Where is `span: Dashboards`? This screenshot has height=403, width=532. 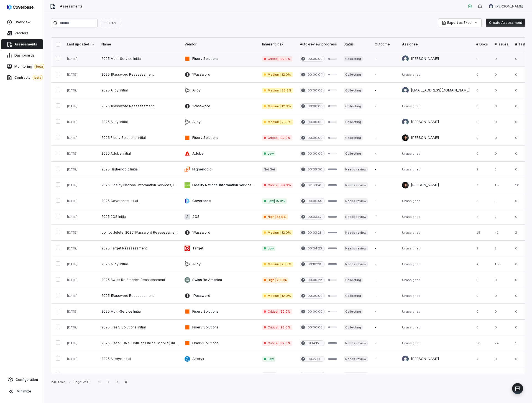
span: Dashboards is located at coordinates (25, 55).